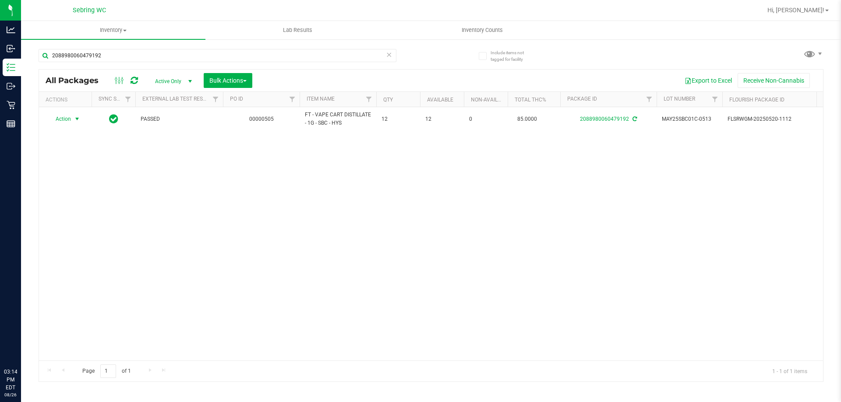 The width and height of the screenshot is (841, 402). What do you see at coordinates (482, 30) in the screenshot?
I see `span: Inventory Counts` at bounding box center [482, 30].